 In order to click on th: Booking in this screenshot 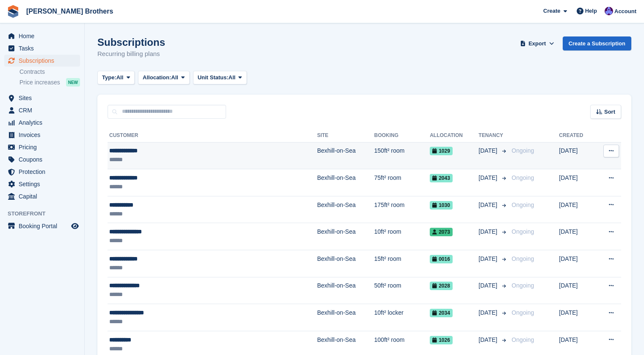, I will do `click(402, 136)`.